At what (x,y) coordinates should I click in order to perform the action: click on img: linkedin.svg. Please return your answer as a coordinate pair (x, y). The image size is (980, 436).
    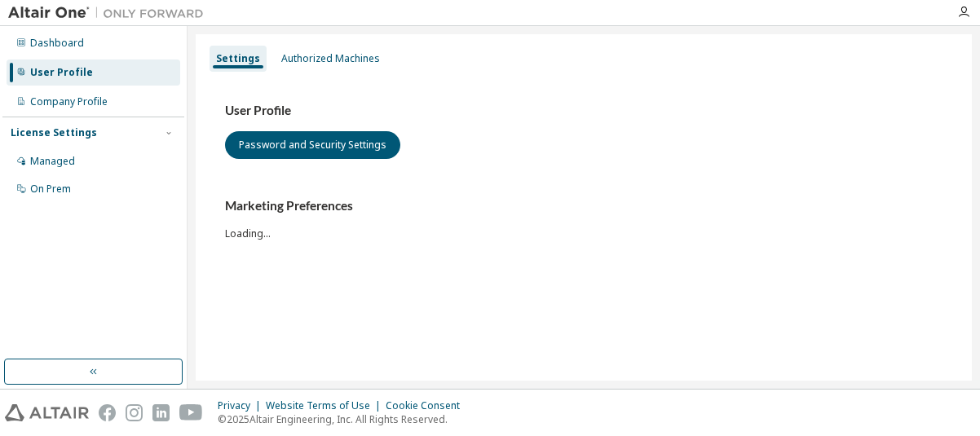
    Looking at the image, I should click on (161, 413).